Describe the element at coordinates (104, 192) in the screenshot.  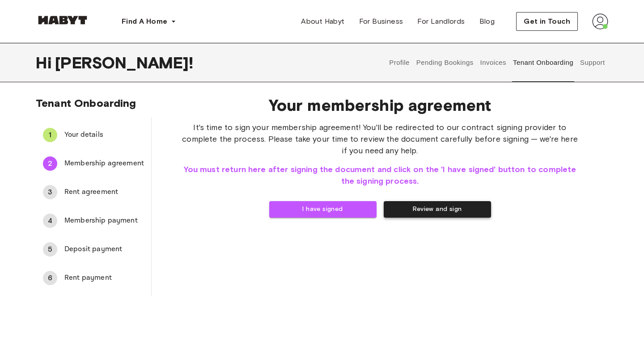
I see `span: Rent agreement` at that location.